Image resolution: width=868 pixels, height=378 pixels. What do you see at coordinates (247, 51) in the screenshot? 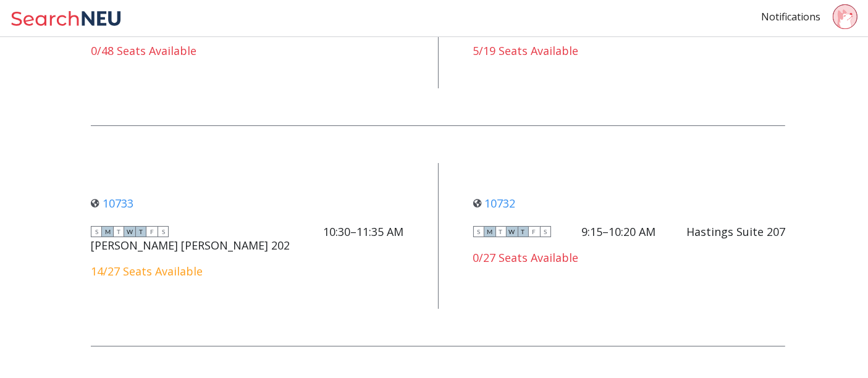
I see `div: 0/48 Seats Available` at bounding box center [247, 51].